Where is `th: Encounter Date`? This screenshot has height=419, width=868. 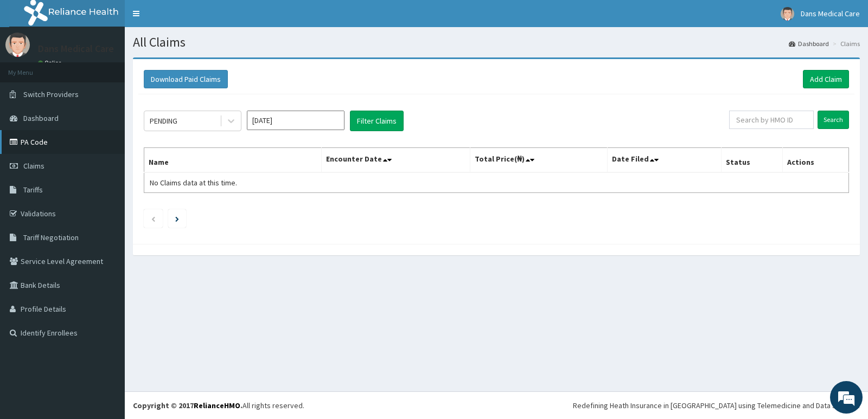
th: Encounter Date is located at coordinates (396, 161).